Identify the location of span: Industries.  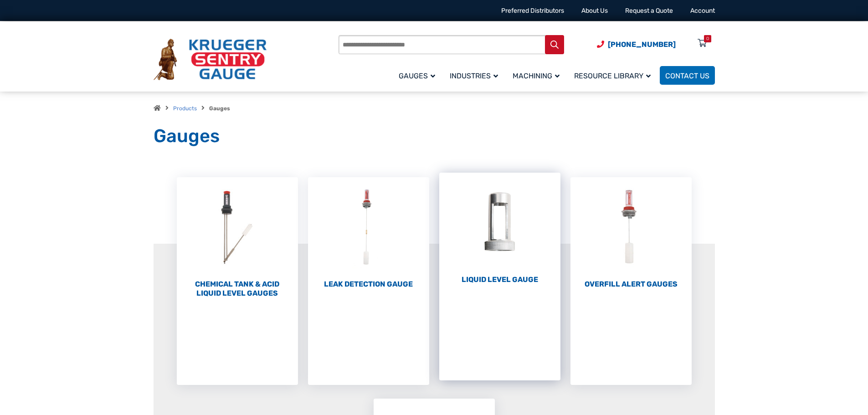
(474, 76).